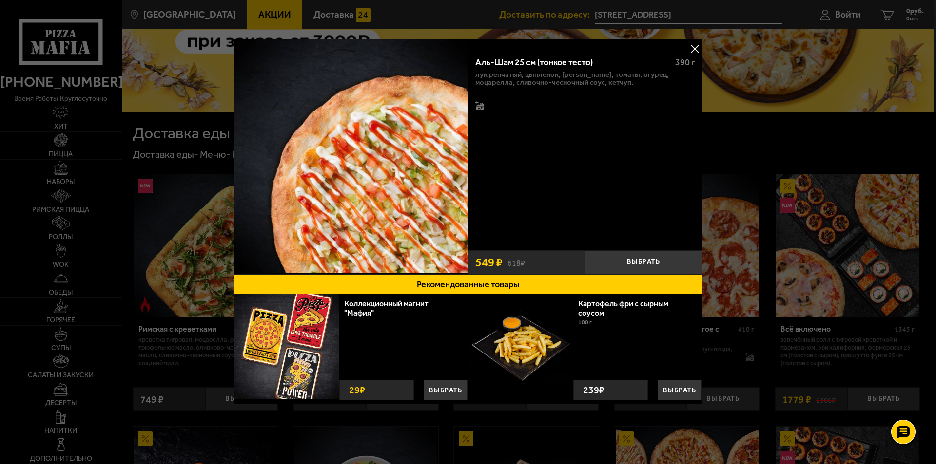  Describe the element at coordinates (357, 390) in the screenshot. I see `strong: 29 ₽` at that location.